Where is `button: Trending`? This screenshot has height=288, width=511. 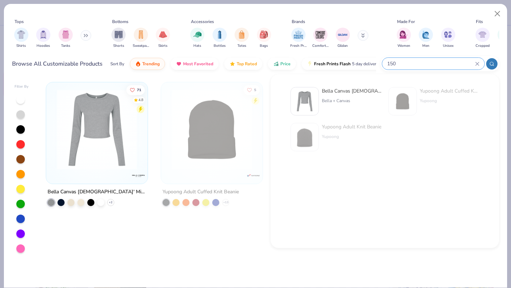
button: Trending is located at coordinates (147, 64).